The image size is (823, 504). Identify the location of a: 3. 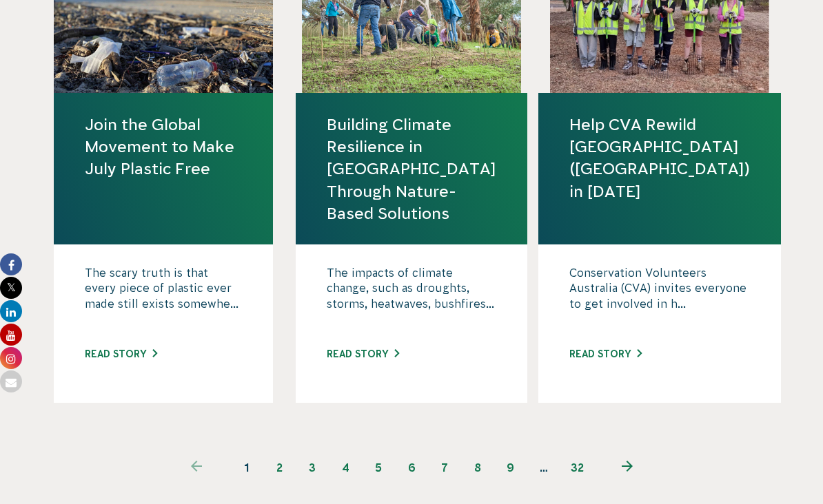
(312, 468).